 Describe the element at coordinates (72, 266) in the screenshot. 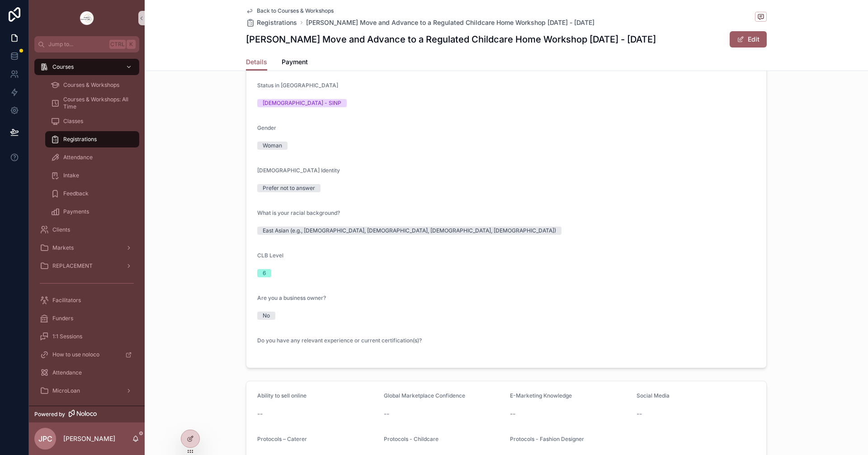

I see `span: REPLACEMENT` at that location.